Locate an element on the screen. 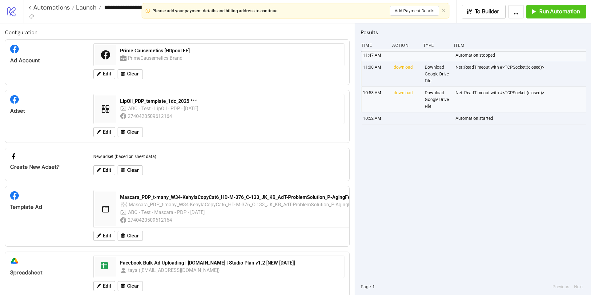 This screenshot has width=591, height=295. span: close is located at coordinates (444, 11).